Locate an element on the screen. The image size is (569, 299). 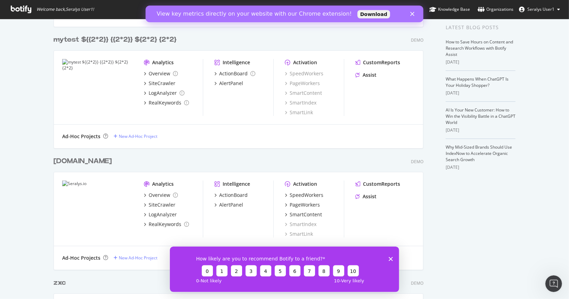
button: 9 is located at coordinates (169, 24).